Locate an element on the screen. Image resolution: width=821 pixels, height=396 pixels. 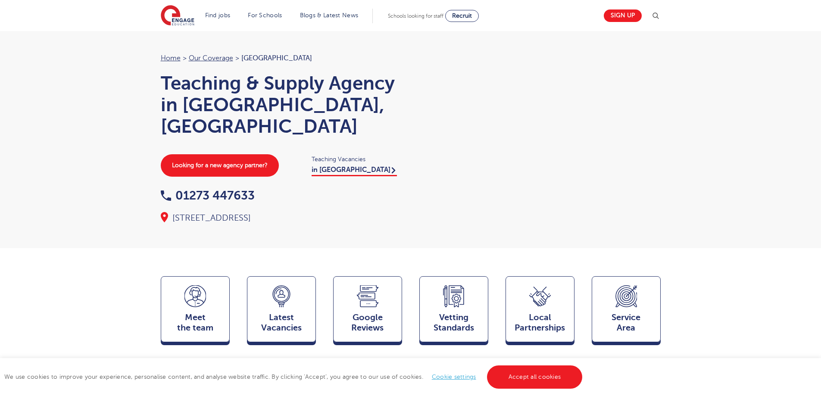
span: Vetting Standards is located at coordinates (454, 323).